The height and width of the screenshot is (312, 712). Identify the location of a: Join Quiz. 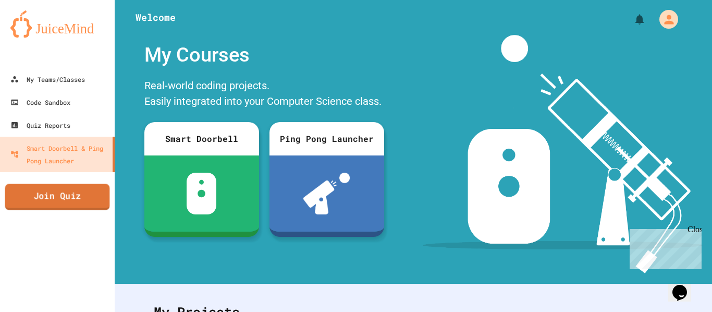
(57, 197).